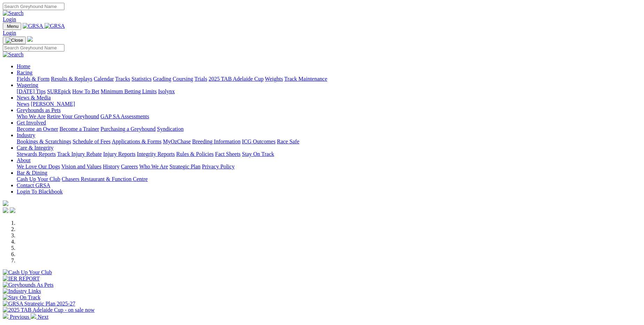  I want to click on a: Become a Trainer, so click(79, 129).